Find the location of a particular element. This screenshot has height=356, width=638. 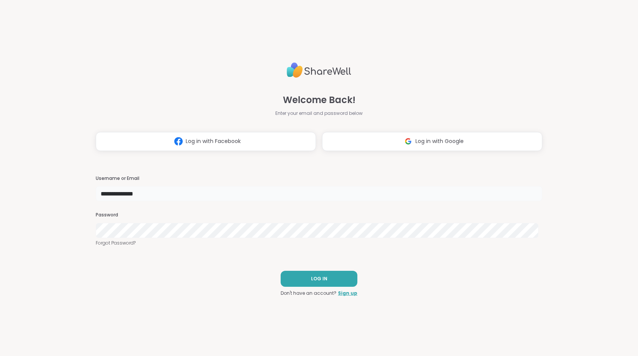

a: Forgot Password? is located at coordinates (319, 243).